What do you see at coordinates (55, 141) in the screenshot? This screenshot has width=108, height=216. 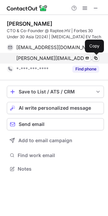 I see `button: Add to email campaign` at bounding box center [55, 141].